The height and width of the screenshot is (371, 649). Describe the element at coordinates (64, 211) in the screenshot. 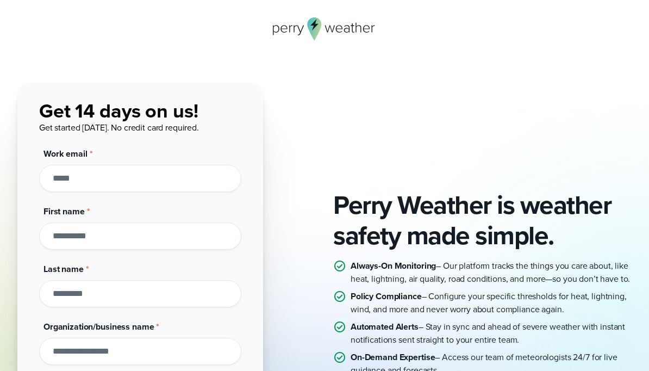

I see `span: First name` at that location.